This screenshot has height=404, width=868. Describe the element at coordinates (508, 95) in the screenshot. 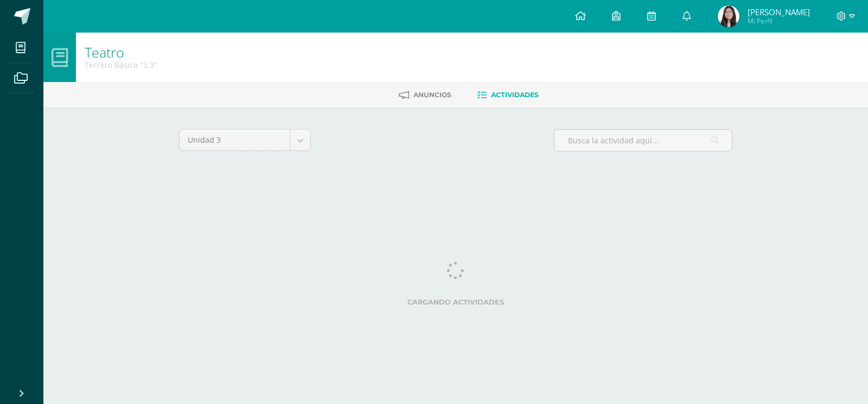

I see `a: Actividades` at that location.